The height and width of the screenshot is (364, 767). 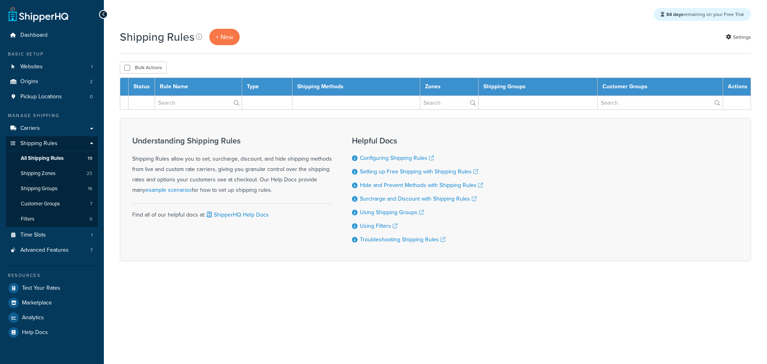 What do you see at coordinates (450, 87) in the screenshot?
I see `th: Zones` at bounding box center [450, 87].